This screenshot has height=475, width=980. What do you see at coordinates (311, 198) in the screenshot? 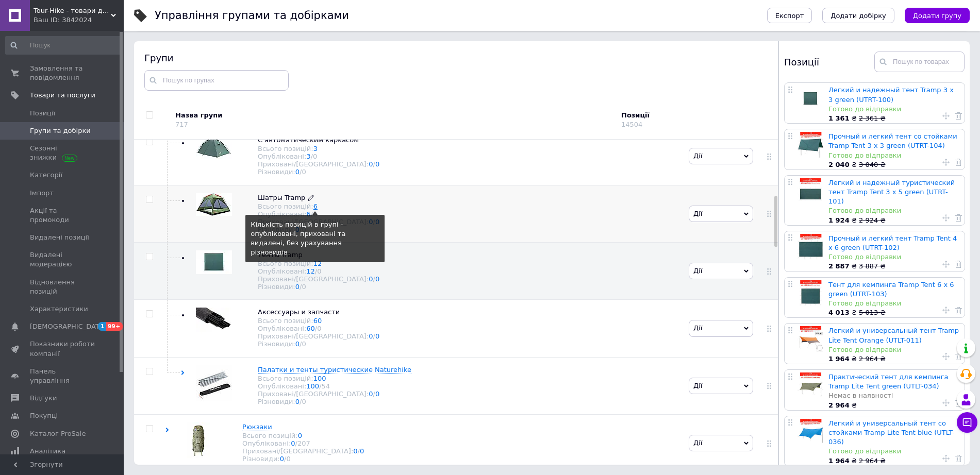
I see `a: Редагувати` at bounding box center [311, 198].